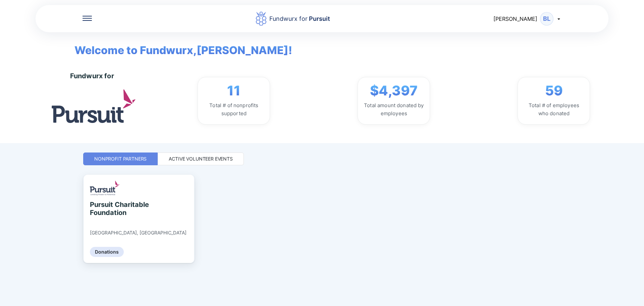  Describe the element at coordinates (394, 91) in the screenshot. I see `span: $4,397` at that location.